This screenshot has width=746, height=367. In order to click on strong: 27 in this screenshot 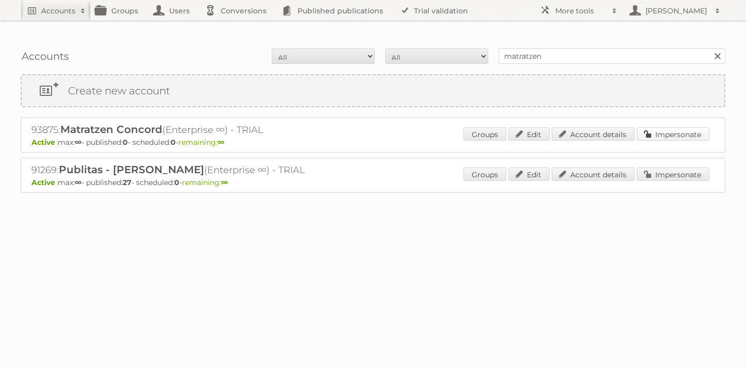, I will do `click(127, 183)`.